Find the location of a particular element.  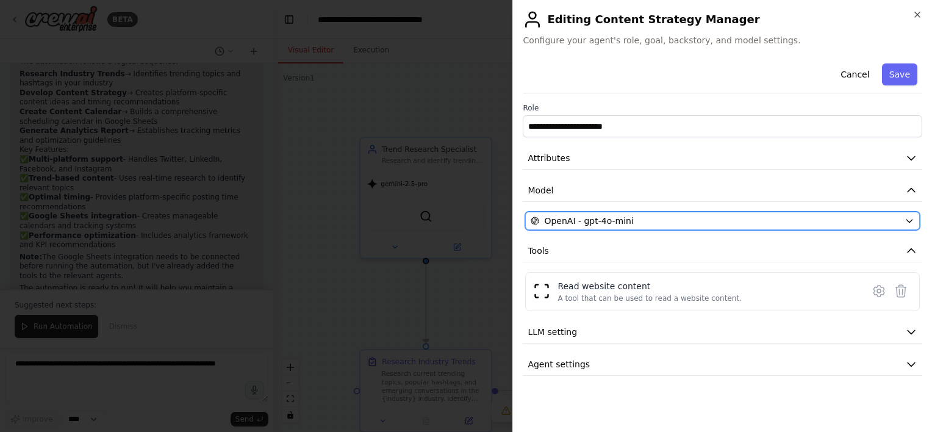

button: Model is located at coordinates (722, 190).